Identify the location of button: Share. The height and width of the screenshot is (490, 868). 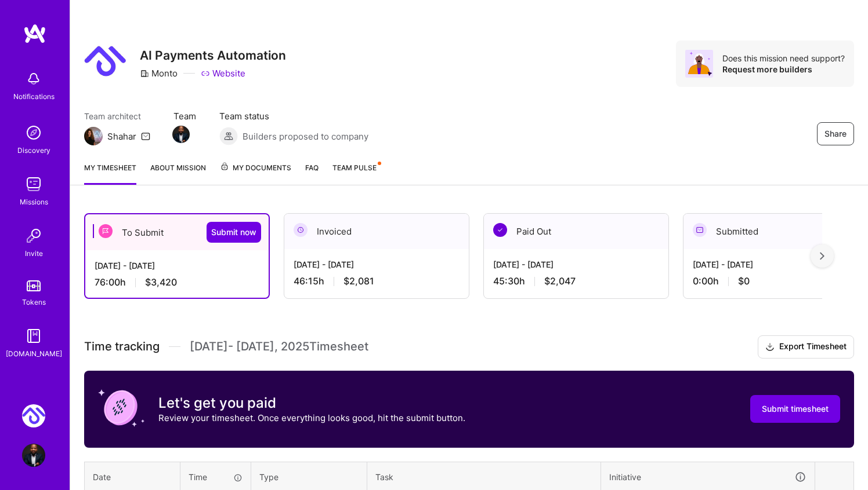
(835, 134).